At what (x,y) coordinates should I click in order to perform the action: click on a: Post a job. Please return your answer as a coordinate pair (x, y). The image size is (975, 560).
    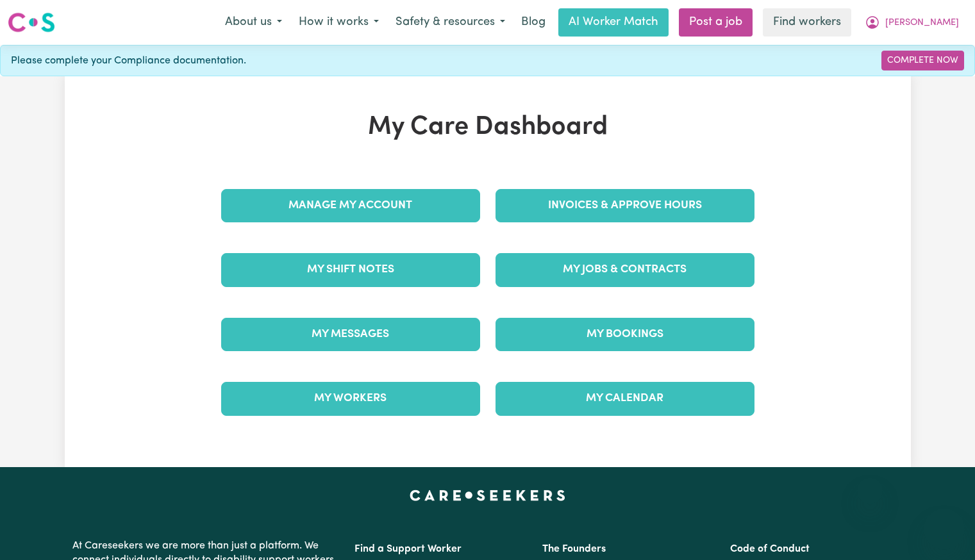
    Looking at the image, I should click on (715, 23).